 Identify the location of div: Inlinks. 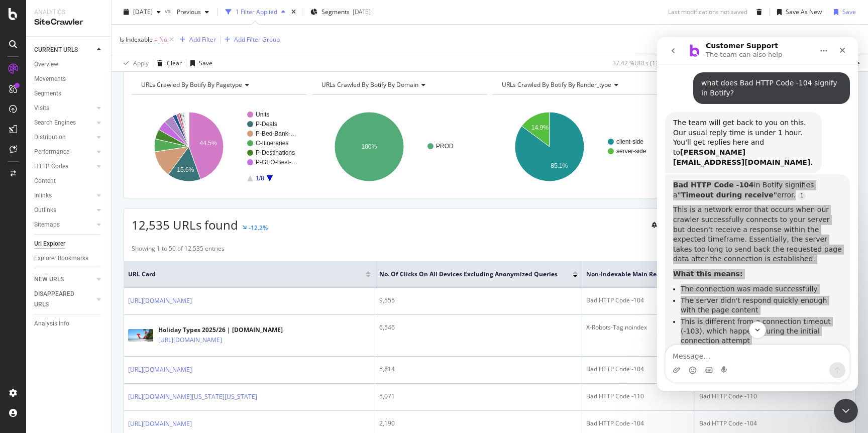
(43, 195).